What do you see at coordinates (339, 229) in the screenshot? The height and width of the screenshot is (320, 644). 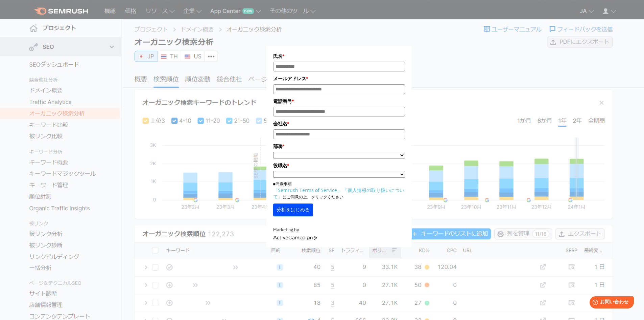 I see `div: Marketing by` at bounding box center [339, 229].